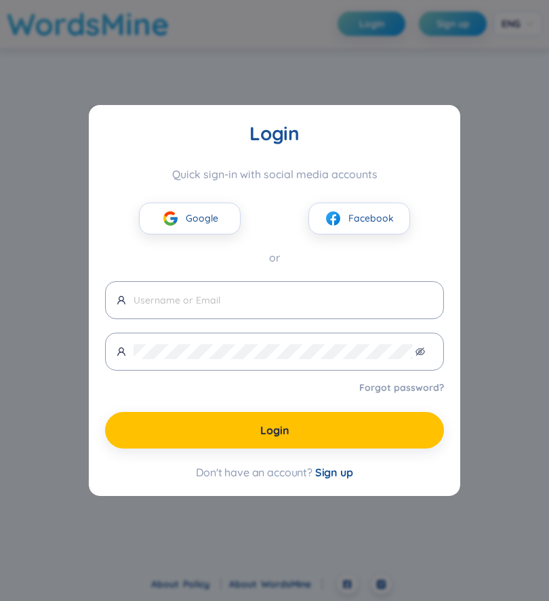 Image resolution: width=549 pixels, height=601 pixels. I want to click on div: Login, so click(275, 134).